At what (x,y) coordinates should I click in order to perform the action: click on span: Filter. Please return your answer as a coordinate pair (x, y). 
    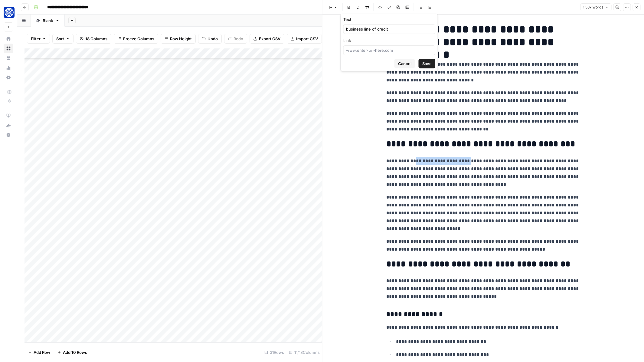
    Looking at the image, I should click on (36, 39).